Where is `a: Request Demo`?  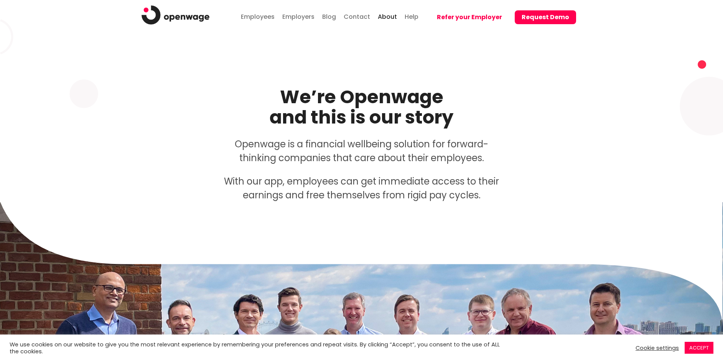 a: Request Demo is located at coordinates (543, 18).